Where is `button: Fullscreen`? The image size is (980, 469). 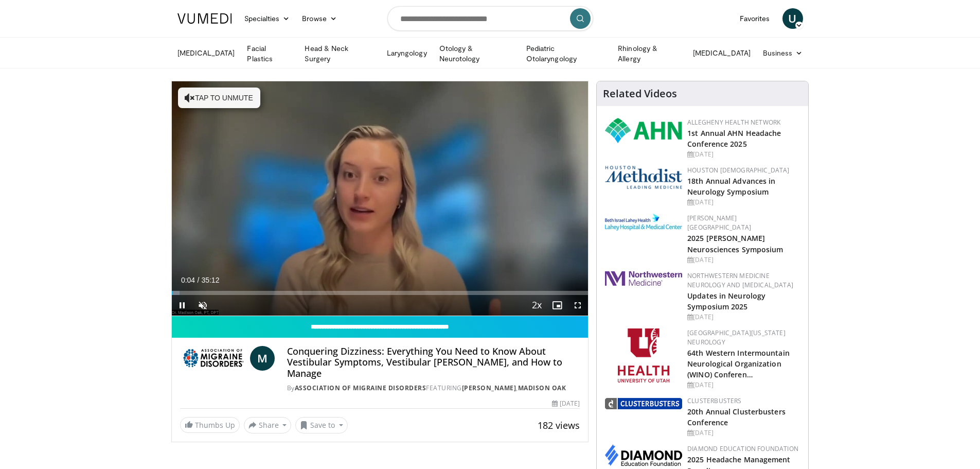
button: Fullscreen is located at coordinates (577, 305).